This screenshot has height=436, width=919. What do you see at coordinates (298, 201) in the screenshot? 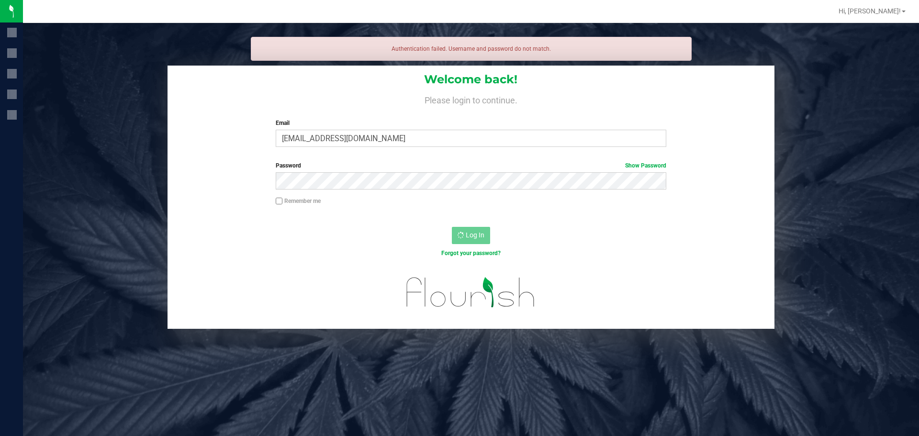
I see `label: Remember me` at bounding box center [298, 201].